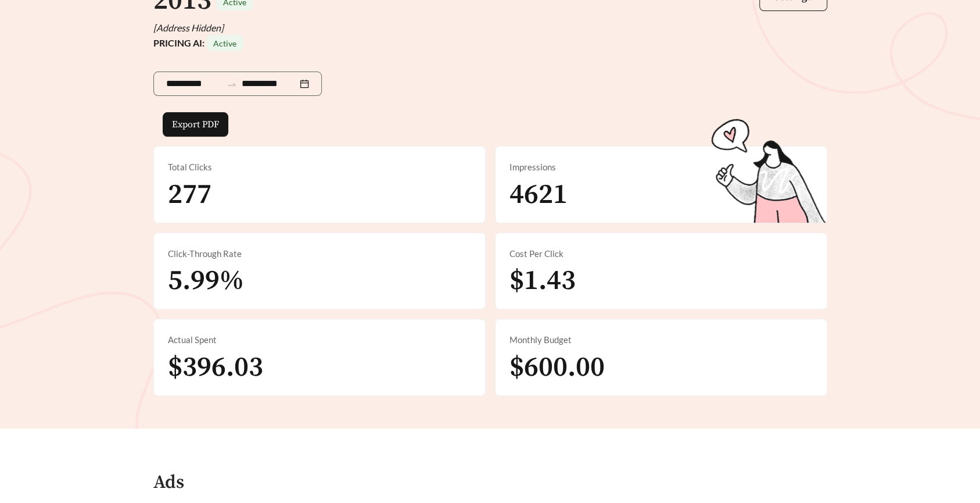  What do you see at coordinates (232, 84) in the screenshot?
I see `span: to` at bounding box center [232, 84].